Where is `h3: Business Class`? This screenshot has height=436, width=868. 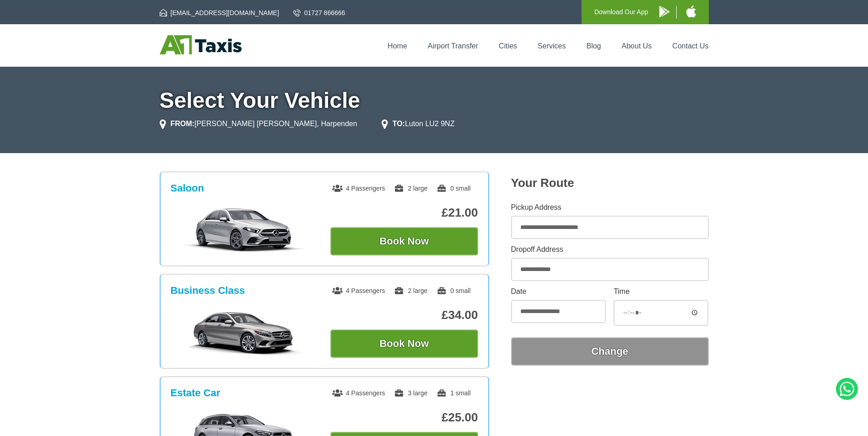 h3: Business Class is located at coordinates (208, 291).